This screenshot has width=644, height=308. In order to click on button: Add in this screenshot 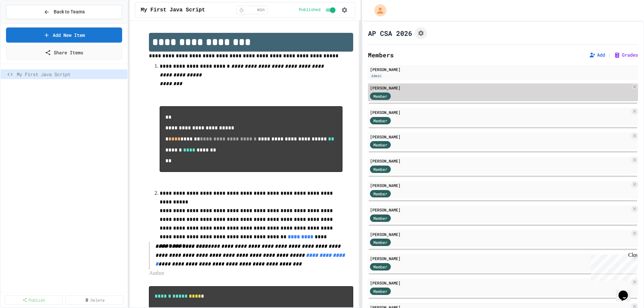, I will do `click(597, 55)`.